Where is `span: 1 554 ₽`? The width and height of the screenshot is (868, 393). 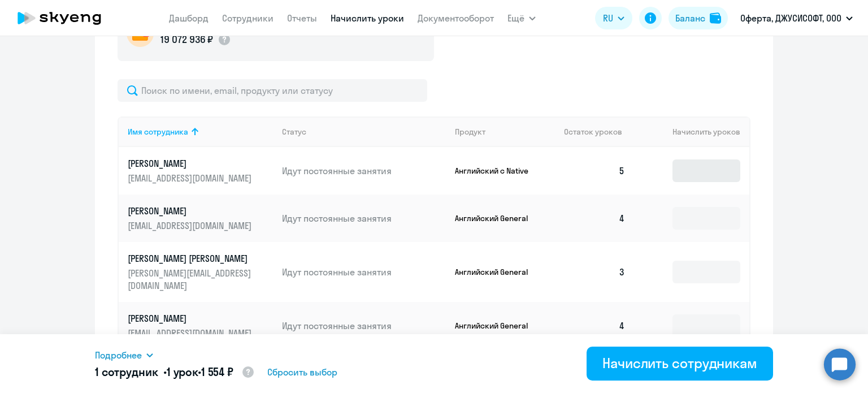 span: 1 554 ₽ is located at coordinates (217, 372).